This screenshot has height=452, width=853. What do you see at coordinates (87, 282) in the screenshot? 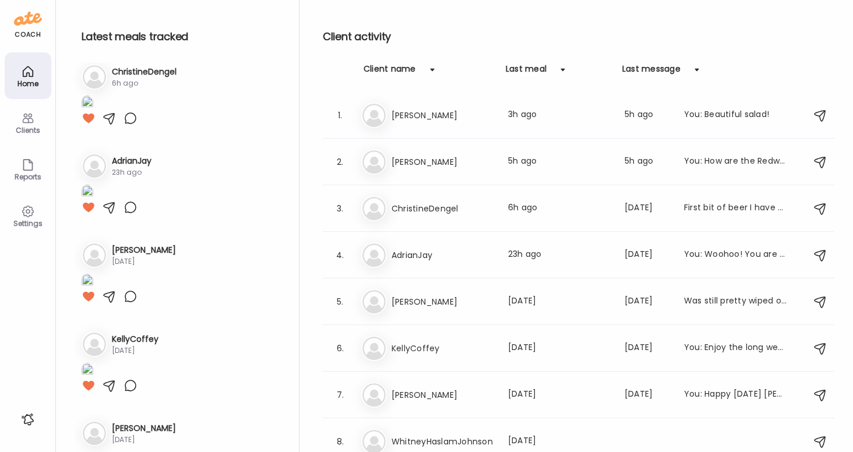
I see `img: images%2FZ9FsUQaXJiSu2wrJMJP2bdS5VZ13%2F1n7FC97bEUitGygqkyXQ%2FyAyBrfLLQXFA4et60208_1080` at bounding box center [87, 282].